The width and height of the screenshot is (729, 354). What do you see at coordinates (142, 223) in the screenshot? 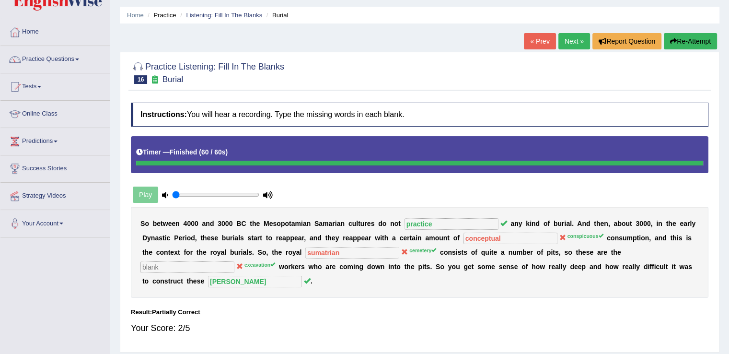
I see `b: S` at bounding box center [142, 223].